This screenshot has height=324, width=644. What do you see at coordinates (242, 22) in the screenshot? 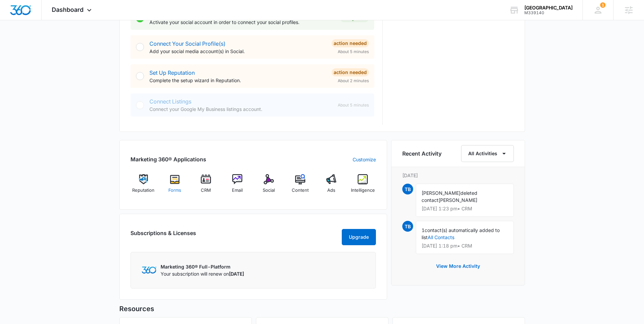
I see `p: Activate your social account in order to connect your social profiles.` at bounding box center [242, 22].